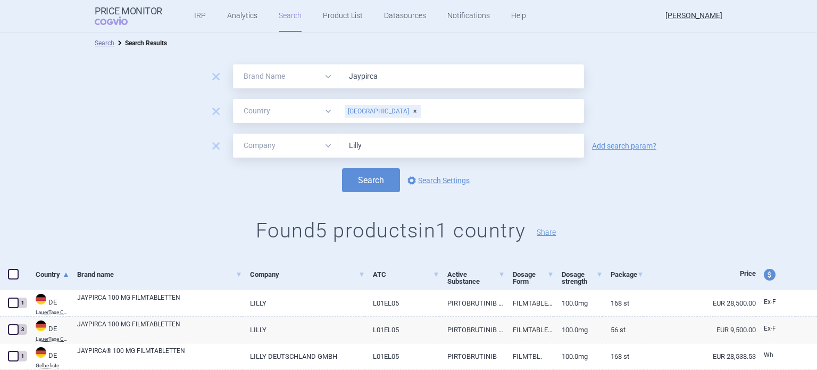 This screenshot has width=817, height=370. I want to click on a: ATC, so click(406, 274).